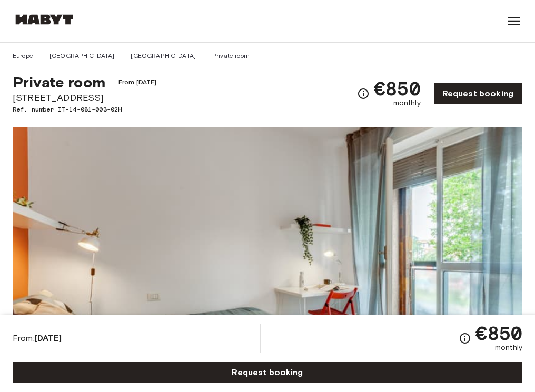 This screenshot has height=392, width=535. Describe the element at coordinates (87, 109) in the screenshot. I see `span: Ref. number IT-14-081-003-02H` at that location.